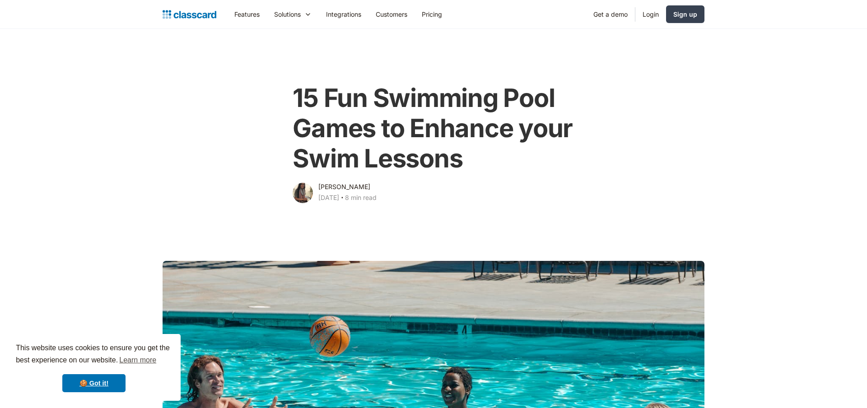 The height and width of the screenshot is (408, 867). What do you see at coordinates (247, 14) in the screenshot?
I see `a: Features` at bounding box center [247, 14].